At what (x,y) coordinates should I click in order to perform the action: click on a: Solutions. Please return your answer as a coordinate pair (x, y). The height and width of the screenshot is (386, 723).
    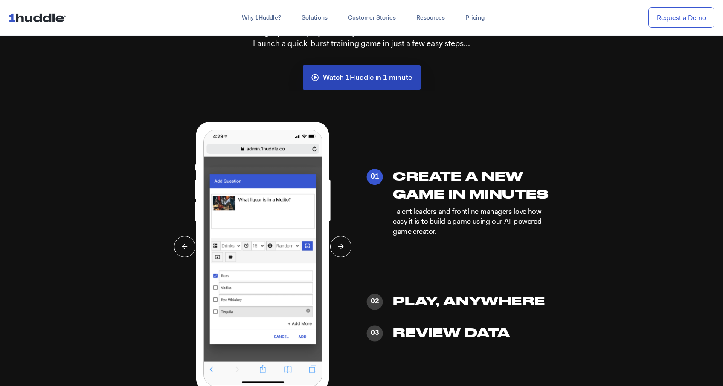
    Looking at the image, I should click on (314, 18).